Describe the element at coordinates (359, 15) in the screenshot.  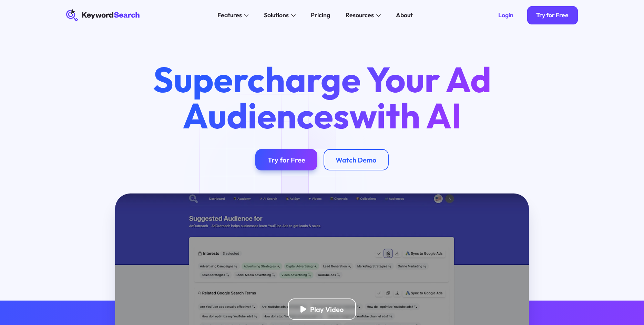
I see `div: Resources` at that location.